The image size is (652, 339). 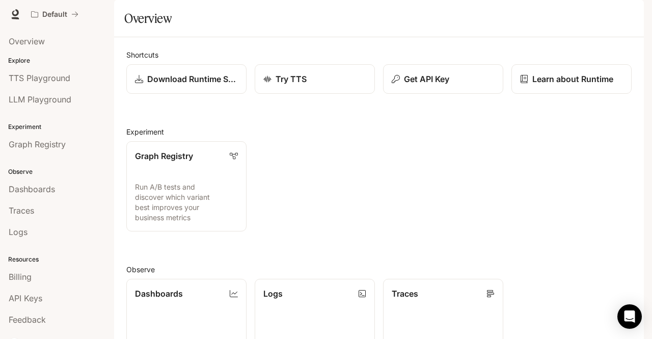 What do you see at coordinates (379, 269) in the screenshot?
I see `h2: Observe` at bounding box center [379, 269].